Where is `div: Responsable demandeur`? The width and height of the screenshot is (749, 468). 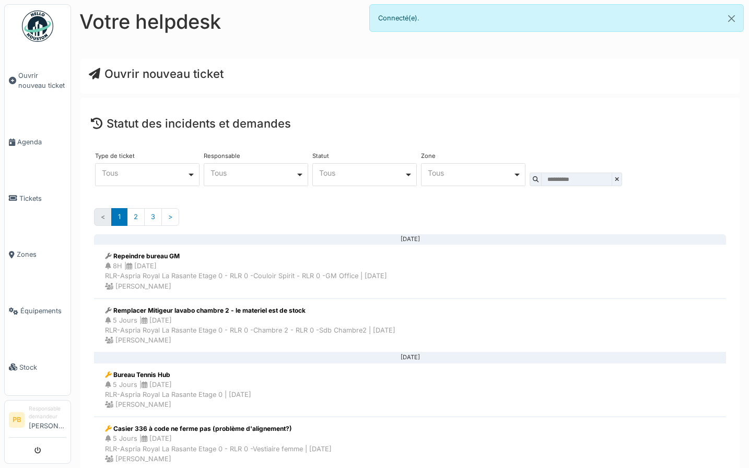 div: Responsable demandeur is located at coordinates (48, 412).